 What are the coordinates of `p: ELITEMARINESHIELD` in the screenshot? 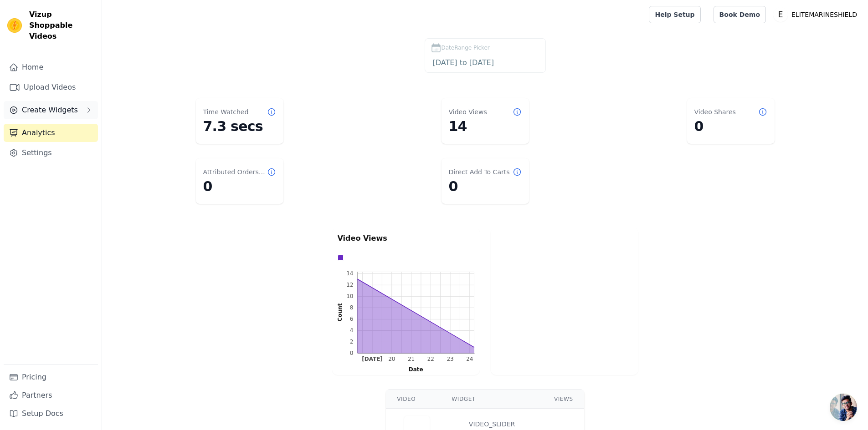 It's located at (824, 15).